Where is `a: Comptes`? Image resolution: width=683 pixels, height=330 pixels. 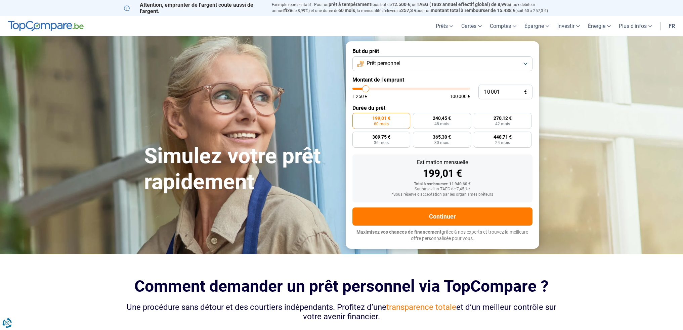 a: Comptes is located at coordinates (503, 26).